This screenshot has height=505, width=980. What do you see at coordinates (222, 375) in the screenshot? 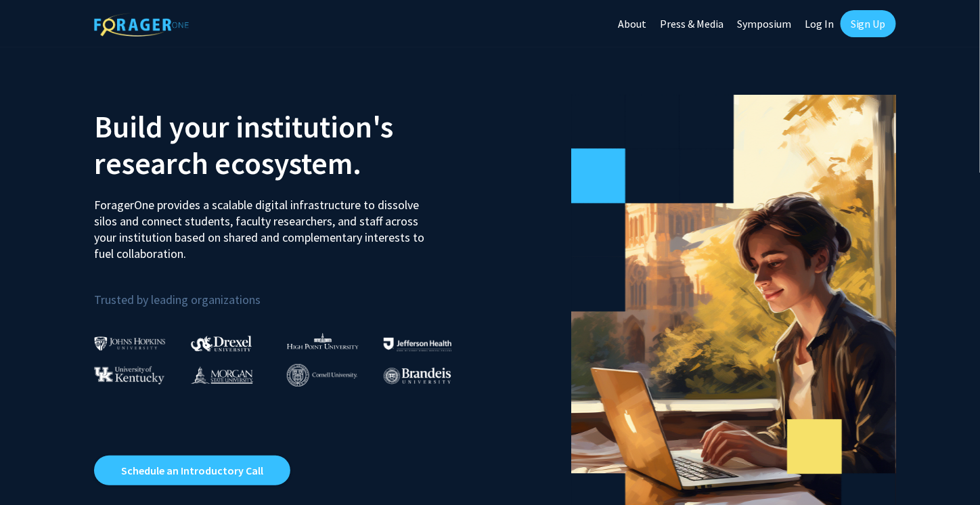
I see `img: Morgan State University` at bounding box center [222, 375].